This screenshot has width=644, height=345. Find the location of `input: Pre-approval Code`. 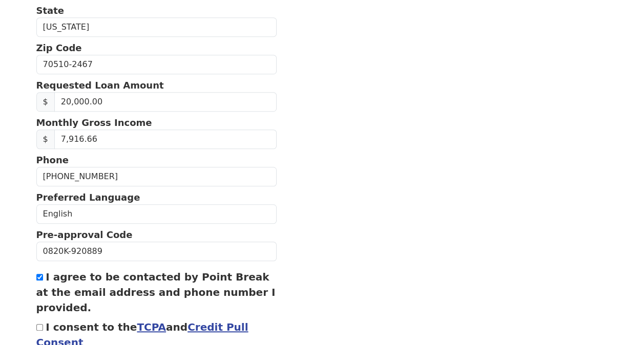

input: Pre-approval Code is located at coordinates (157, 252).